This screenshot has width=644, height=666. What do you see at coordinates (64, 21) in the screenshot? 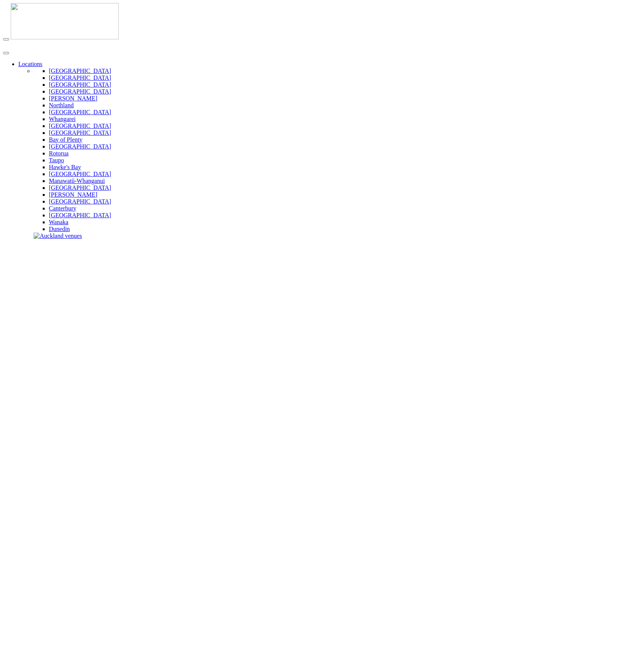
I see `img: nzv-logo.png` at bounding box center [64, 21].